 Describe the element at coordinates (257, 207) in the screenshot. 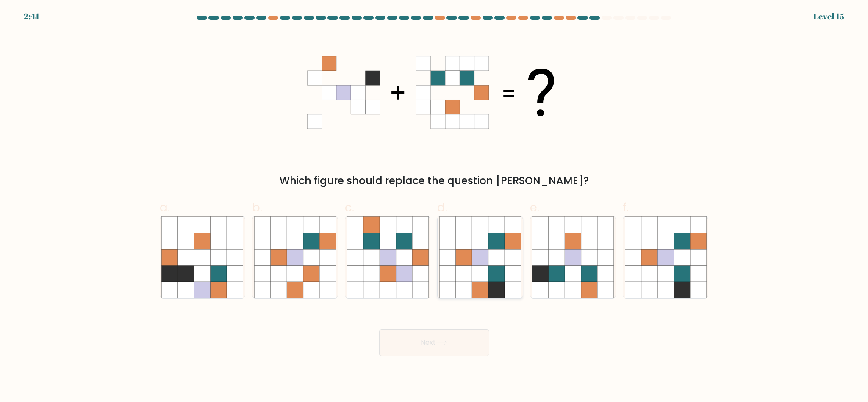

I see `span: b.` at that location.